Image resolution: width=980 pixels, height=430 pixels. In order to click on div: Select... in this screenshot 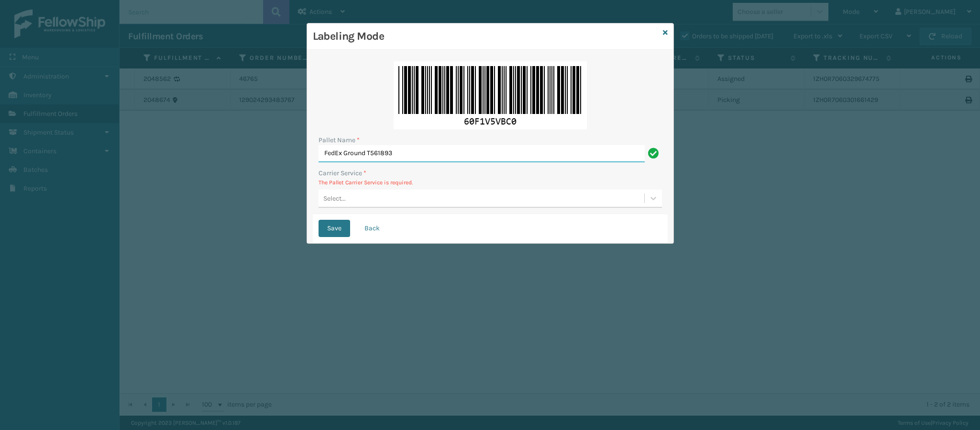, I will do `click(334, 198)`.